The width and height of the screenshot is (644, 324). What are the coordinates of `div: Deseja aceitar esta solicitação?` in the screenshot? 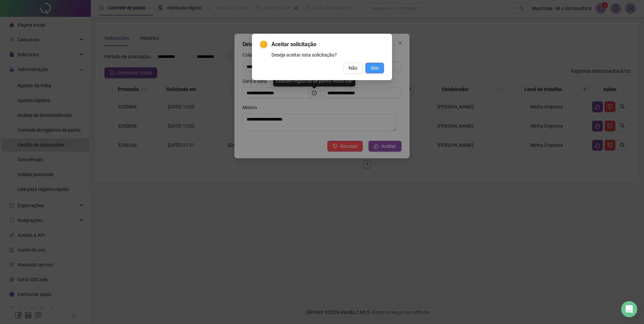 It's located at (328, 55).